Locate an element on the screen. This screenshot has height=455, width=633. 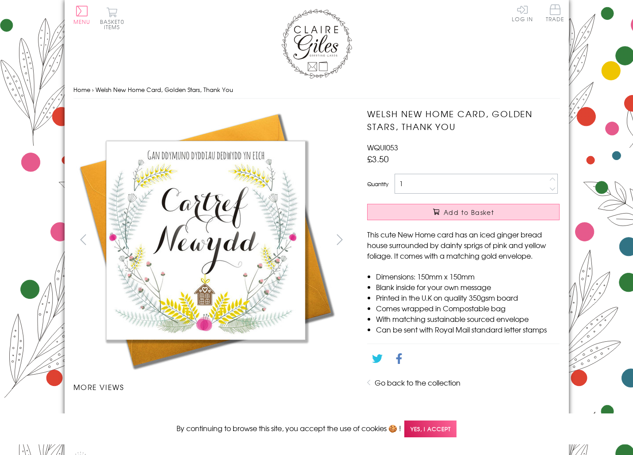
button: prev is located at coordinates (83, 239).